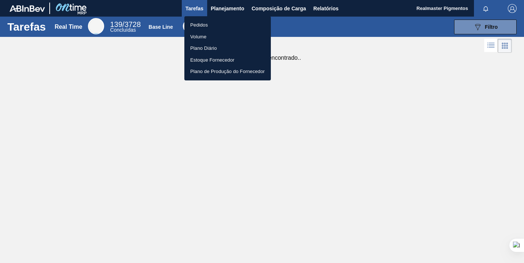 Image resolution: width=524 pixels, height=263 pixels. I want to click on li: Plano de Produção do Fornecedor, so click(228, 71).